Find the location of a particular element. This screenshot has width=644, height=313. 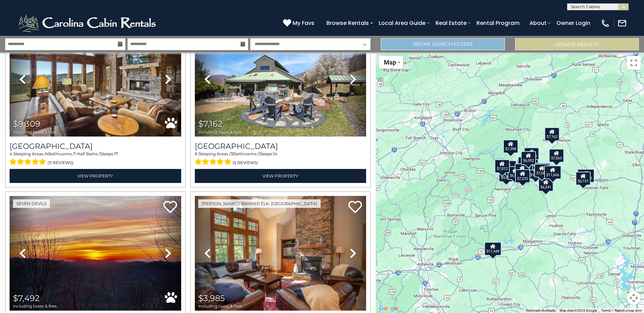

div: $4,661 is located at coordinates (506, 175).